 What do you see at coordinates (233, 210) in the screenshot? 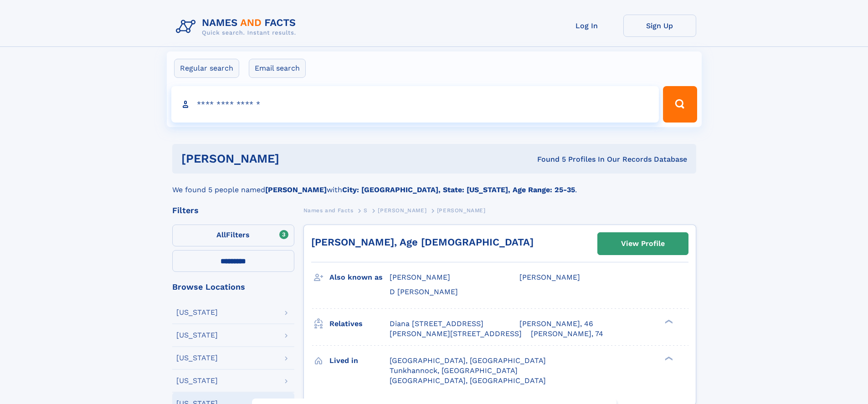
I see `div: Filters` at bounding box center [233, 210].